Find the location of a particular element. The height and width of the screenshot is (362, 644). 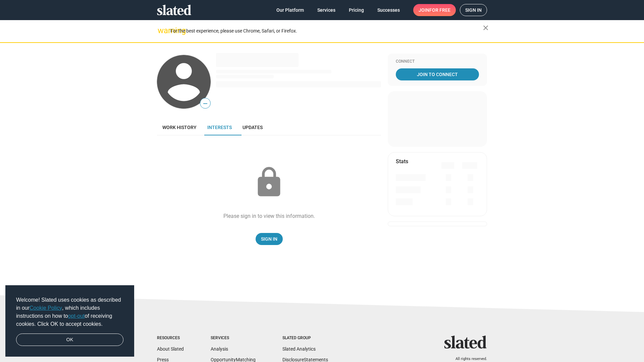

a: Sign In is located at coordinates (269, 239).